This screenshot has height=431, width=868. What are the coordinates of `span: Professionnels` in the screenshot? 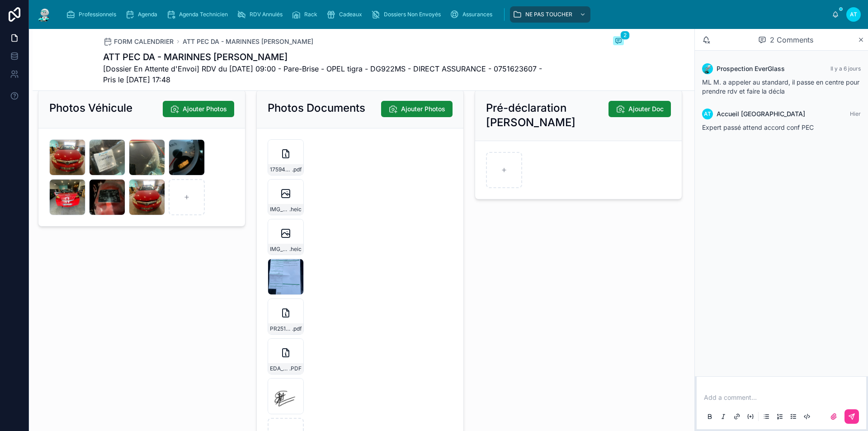 It's located at (97, 15).